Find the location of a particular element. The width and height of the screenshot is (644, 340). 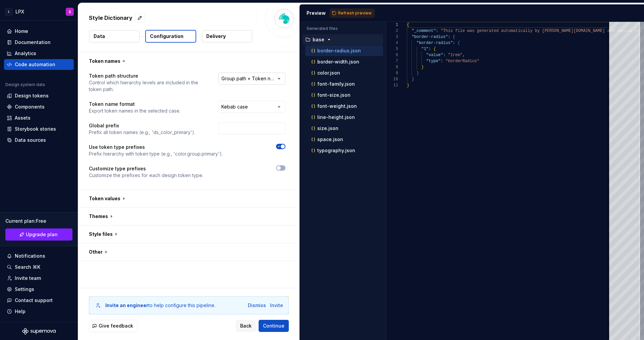

a: Home is located at coordinates (39, 31).